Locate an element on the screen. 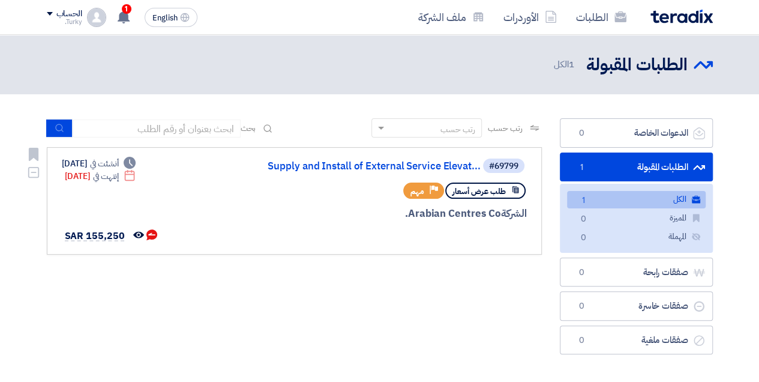 The width and height of the screenshot is (759, 382). span: English is located at coordinates (165, 18).